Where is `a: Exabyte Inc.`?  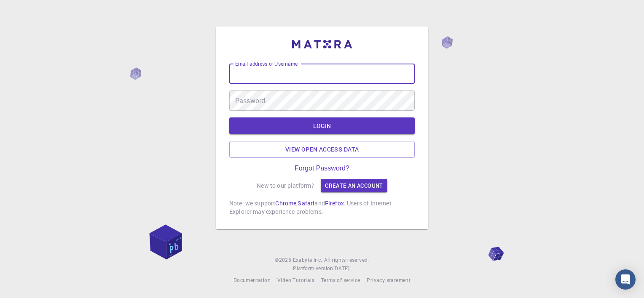 a: Exabyte Inc. is located at coordinates (308, 260).